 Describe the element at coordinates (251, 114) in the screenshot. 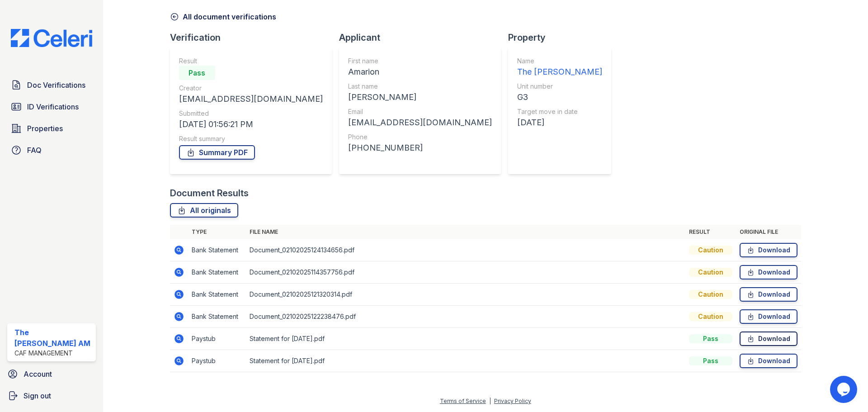

I see `div: Submitted` at that location.